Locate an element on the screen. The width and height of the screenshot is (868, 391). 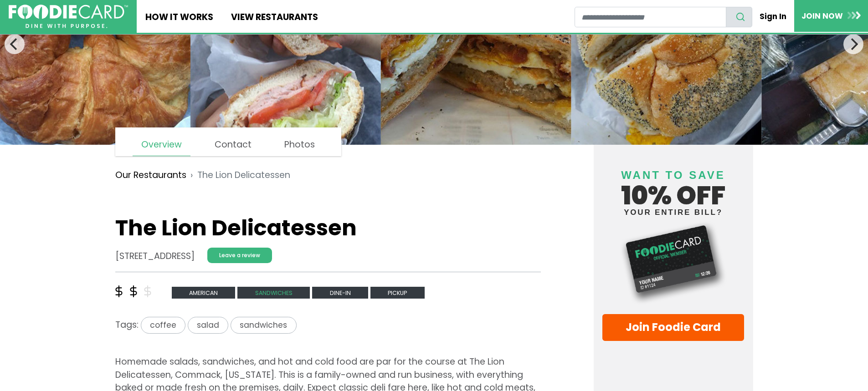
a: Contact is located at coordinates (233, 145).